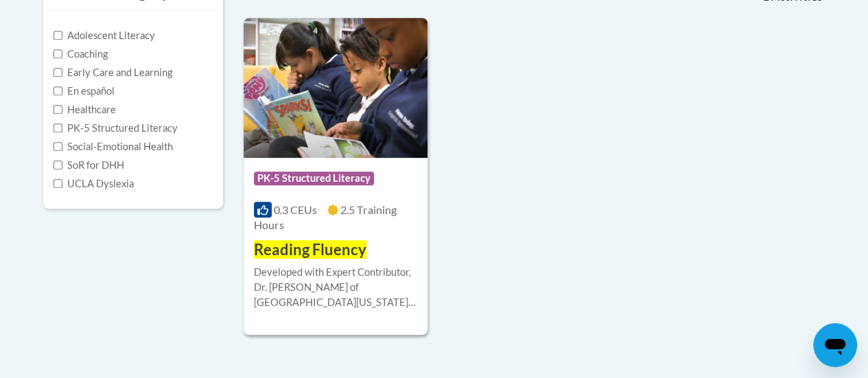 The width and height of the screenshot is (868, 378). What do you see at coordinates (84, 91) in the screenshot?
I see `label: En español` at bounding box center [84, 91].